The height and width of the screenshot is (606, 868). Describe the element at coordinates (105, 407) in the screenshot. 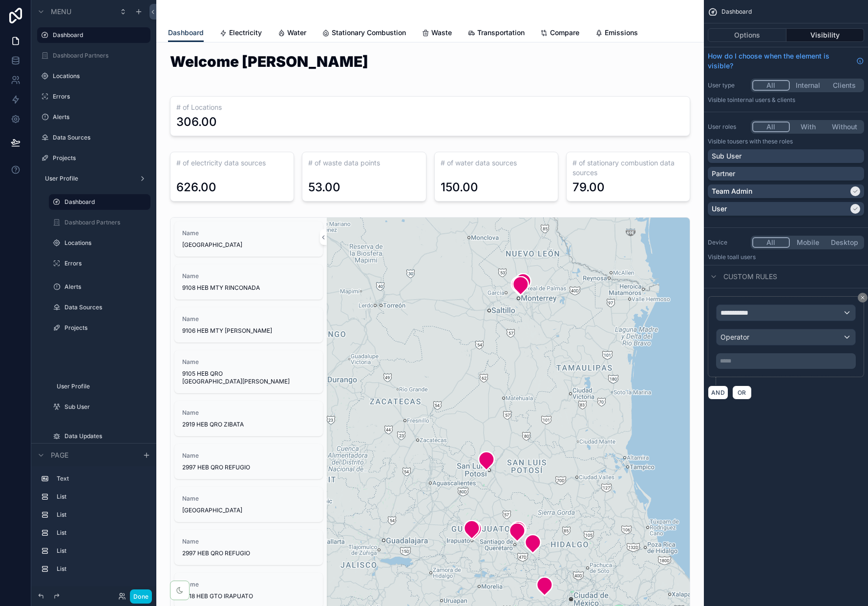

I see `label: Sub User` at that location.